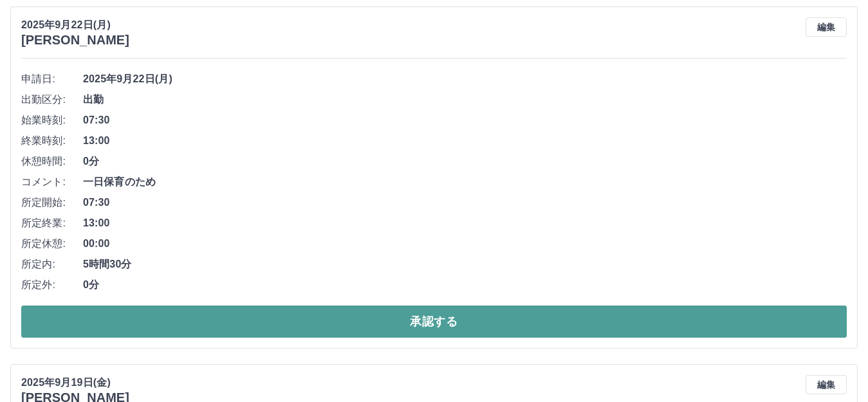 The width and height of the screenshot is (868, 402). Describe the element at coordinates (52, 264) in the screenshot. I see `span: 所定内:` at that location.